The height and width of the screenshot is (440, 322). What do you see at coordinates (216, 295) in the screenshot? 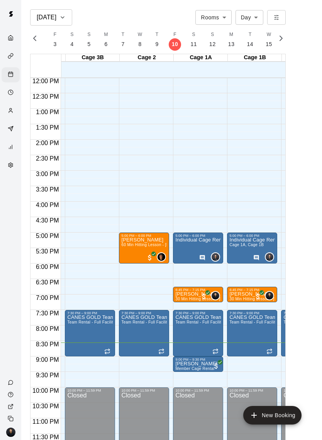
I see `div: Gregory Lewandoski` at bounding box center [216, 295].